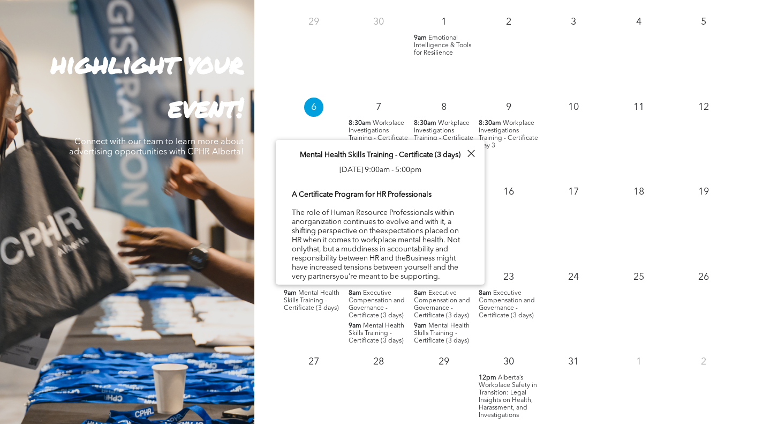 The width and height of the screenshot is (763, 424). I want to click on p: 25, so click(639, 277).